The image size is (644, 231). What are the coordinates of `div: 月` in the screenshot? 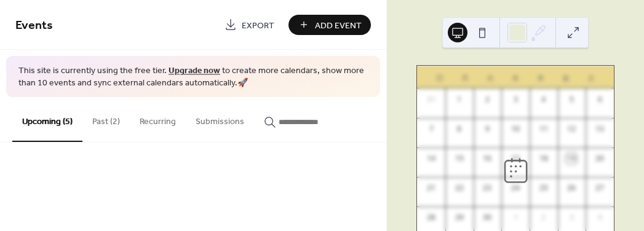 It's located at (465, 77).